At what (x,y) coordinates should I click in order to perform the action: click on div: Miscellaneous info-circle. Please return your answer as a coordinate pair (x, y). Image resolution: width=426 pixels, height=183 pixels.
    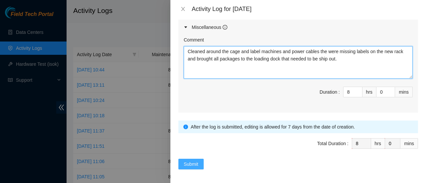
    Looking at the image, I should click on (298, 27).